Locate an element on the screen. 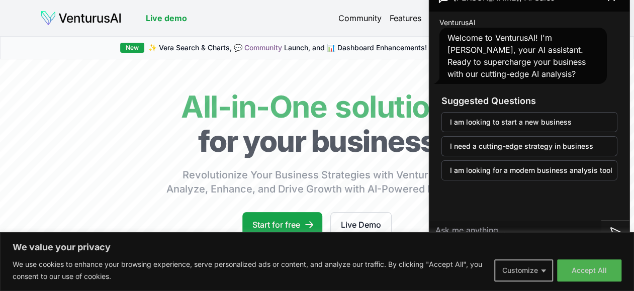  div: New is located at coordinates (132, 48).